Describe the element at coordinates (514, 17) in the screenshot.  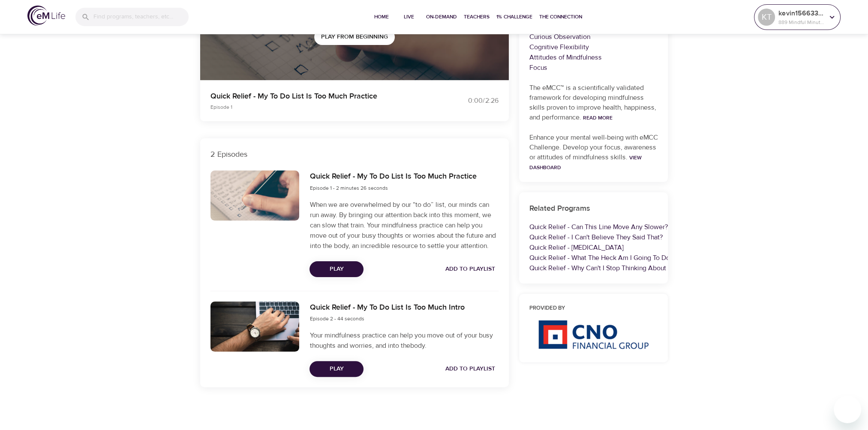
I see `span: 1% Challenge` at that location.